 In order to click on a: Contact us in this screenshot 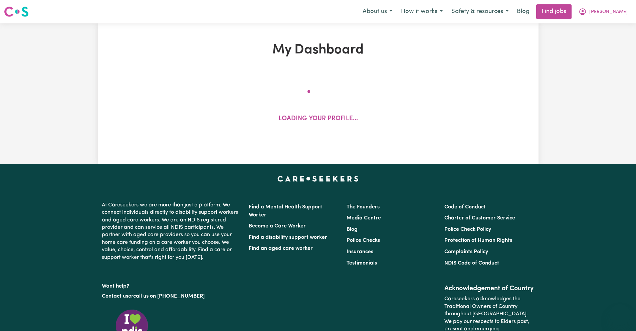, I will do `click(115, 296)`.